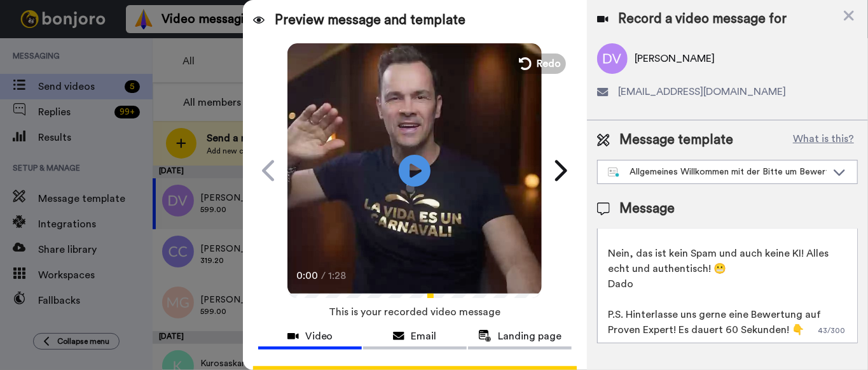 This screenshot has height=370, width=868. Describe the element at coordinates (320, 337) in the screenshot. I see `span: Video` at that location.